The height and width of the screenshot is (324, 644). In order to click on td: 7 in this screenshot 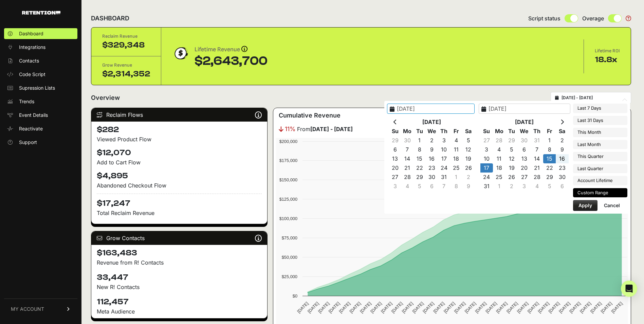, I will do `click(407, 150)`.